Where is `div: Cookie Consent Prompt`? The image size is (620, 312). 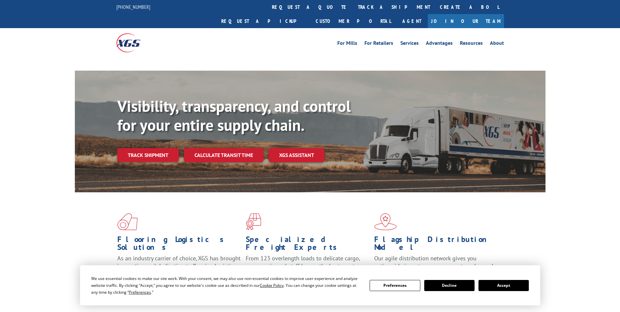
div: Cookie Consent Prompt is located at coordinates (310, 285).